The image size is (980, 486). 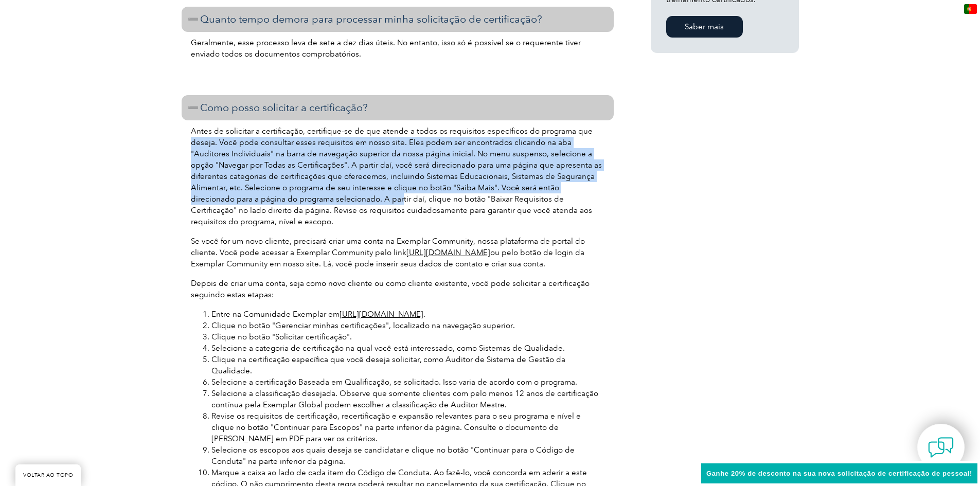 I want to click on a: Saber mais, so click(x=704, y=26).